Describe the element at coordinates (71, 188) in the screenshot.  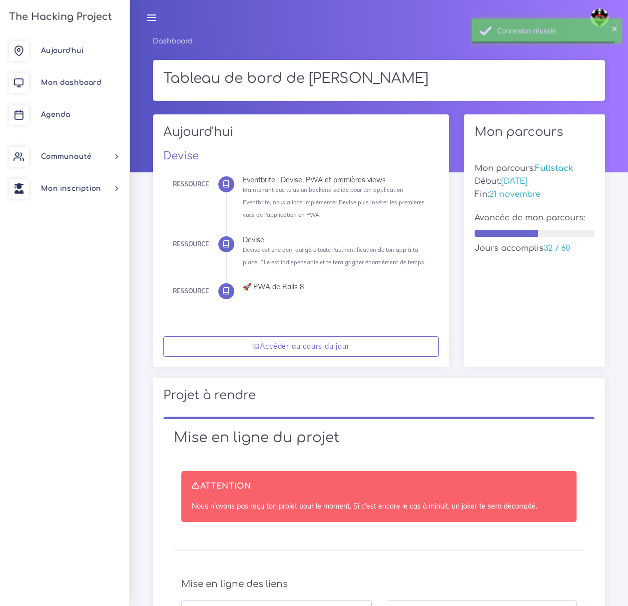
I see `span: Mon inscription` at that location.